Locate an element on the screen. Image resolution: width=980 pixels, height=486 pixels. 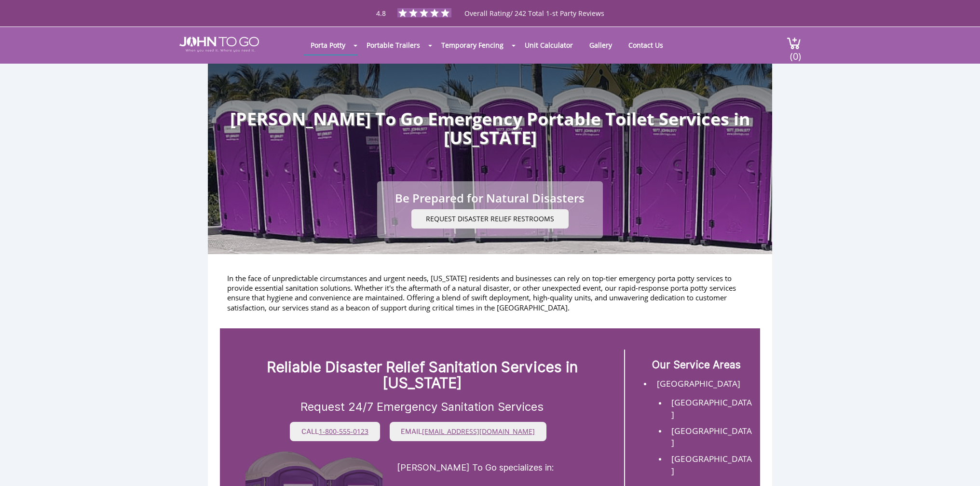
a: Contact Us is located at coordinates (646, 45).